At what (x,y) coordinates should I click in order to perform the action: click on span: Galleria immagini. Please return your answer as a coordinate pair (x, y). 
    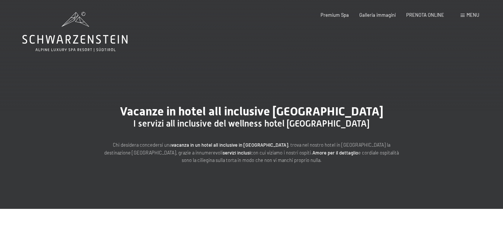
    Looking at the image, I should click on (378, 15).